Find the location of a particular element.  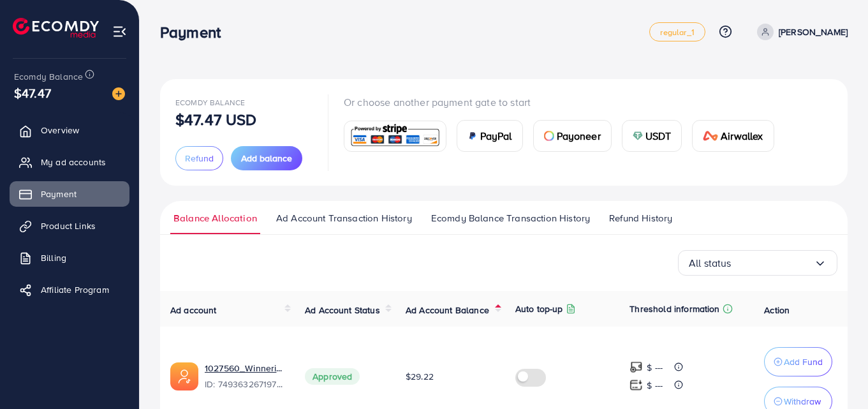

span: Ecomdy Balance Transaction History is located at coordinates (510, 219).